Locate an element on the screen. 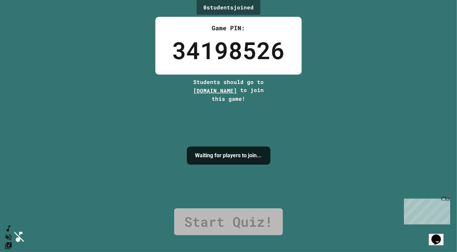 Image resolution: width=457 pixels, height=252 pixels. button: Unmute music is located at coordinates (8, 237).